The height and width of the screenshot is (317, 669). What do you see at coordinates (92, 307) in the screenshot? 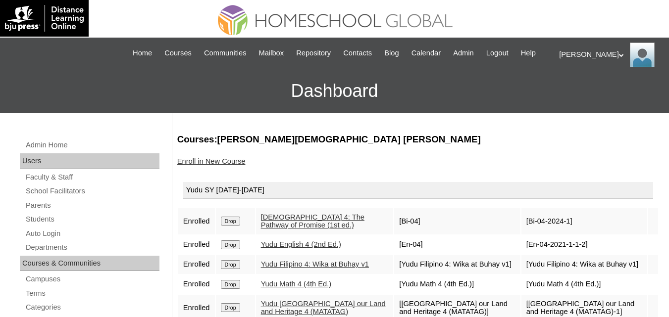
I see `a: Categories` at bounding box center [92, 307].